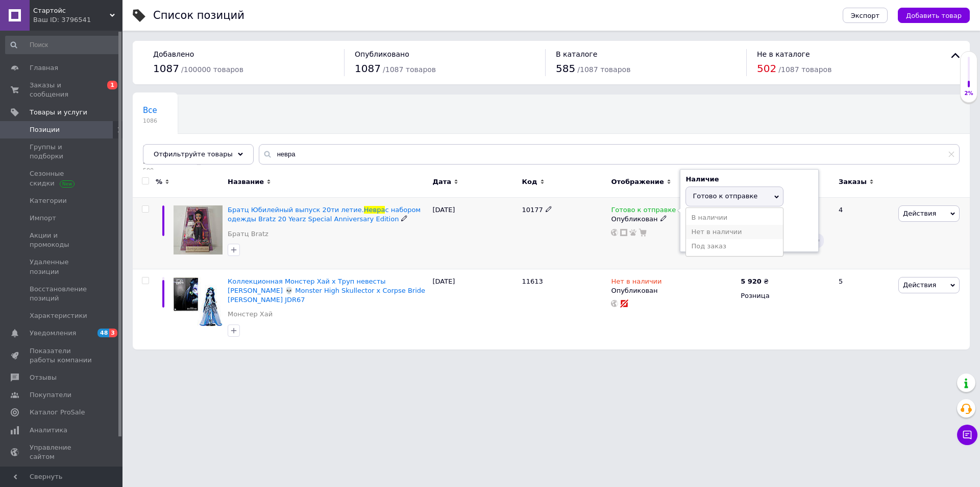 The width and height of the screenshot is (980, 487). Describe the element at coordinates (43, 218) in the screenshot. I see `span: Импорт` at that location.